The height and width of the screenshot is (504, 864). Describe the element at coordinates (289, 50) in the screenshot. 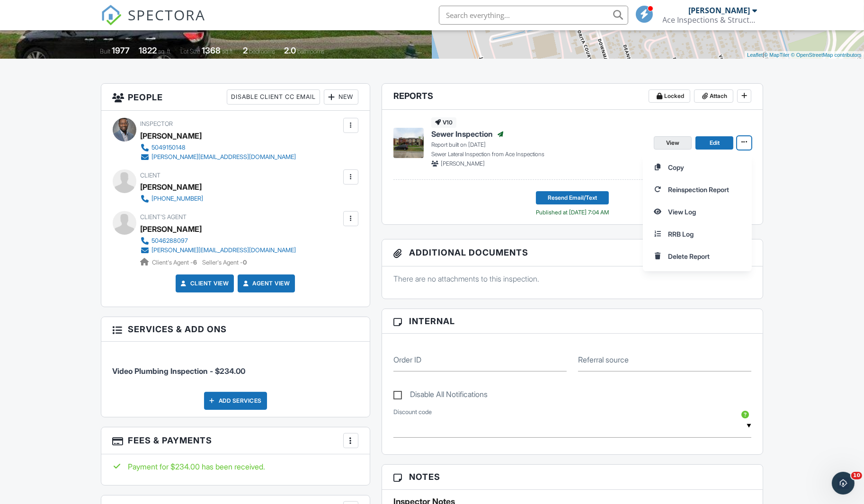

I see `div: 2.0` at that location.